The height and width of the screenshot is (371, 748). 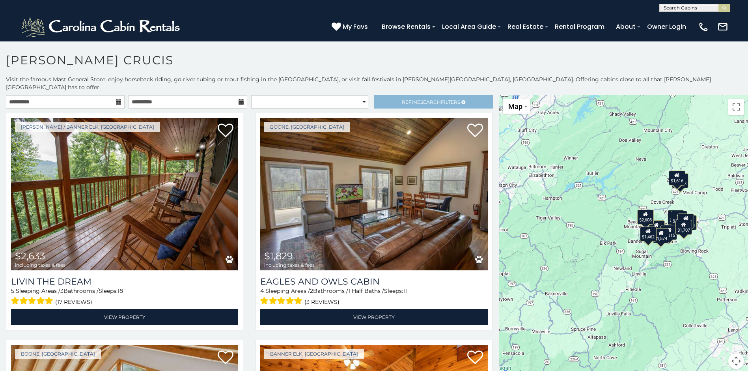 I want to click on a: Eagles and Owls Cabin, so click(x=374, y=281).